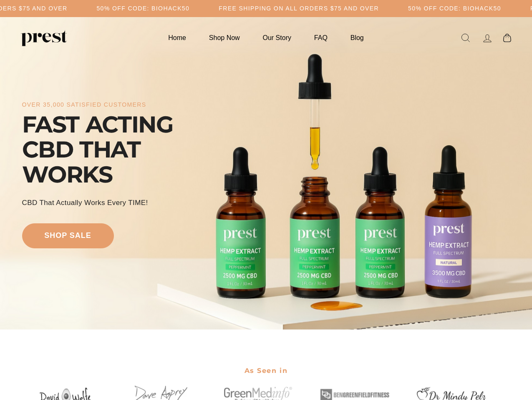 This screenshot has width=532, height=400. Describe the element at coordinates (44, 38) in the screenshot. I see `img: PREST ORGANICS` at that location.